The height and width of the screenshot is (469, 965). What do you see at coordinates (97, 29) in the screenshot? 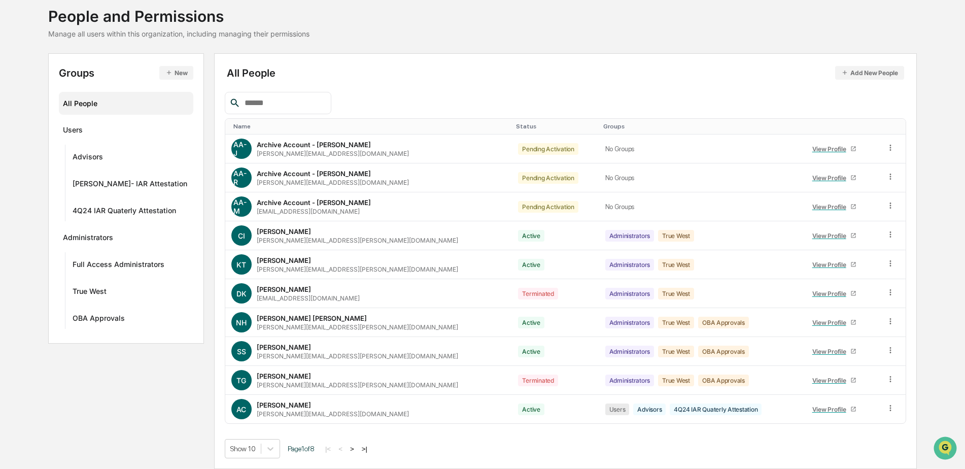
I see `p: How can we help?` at bounding box center [97, 29].